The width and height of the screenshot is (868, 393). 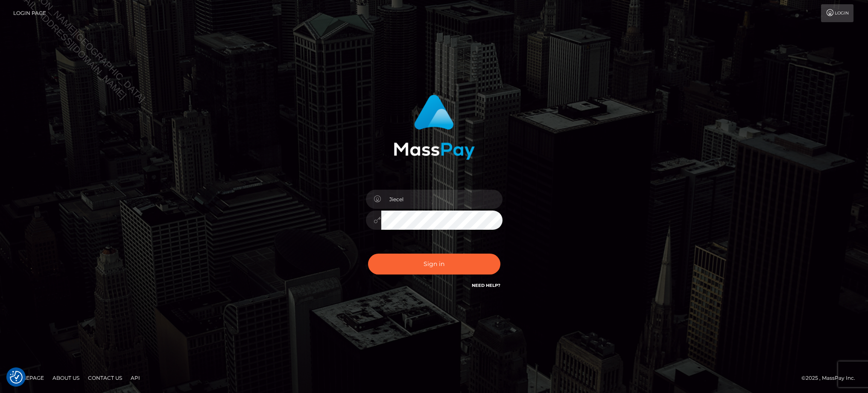 What do you see at coordinates (16, 378) in the screenshot?
I see `img: Revisit consent button` at bounding box center [16, 378].